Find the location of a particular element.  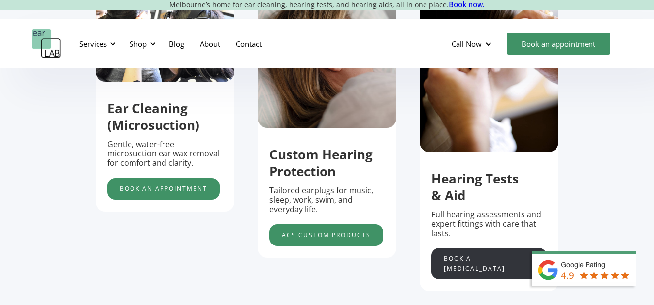

a: Contact is located at coordinates (249, 44).